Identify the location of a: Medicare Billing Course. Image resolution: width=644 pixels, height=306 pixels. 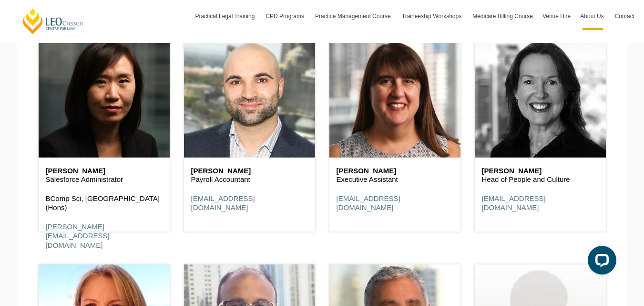
(503, 16).